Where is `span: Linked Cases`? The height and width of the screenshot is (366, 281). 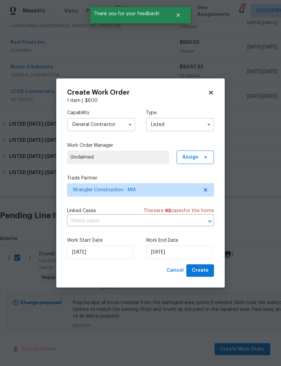
span: Linked Cases is located at coordinates (82, 211).